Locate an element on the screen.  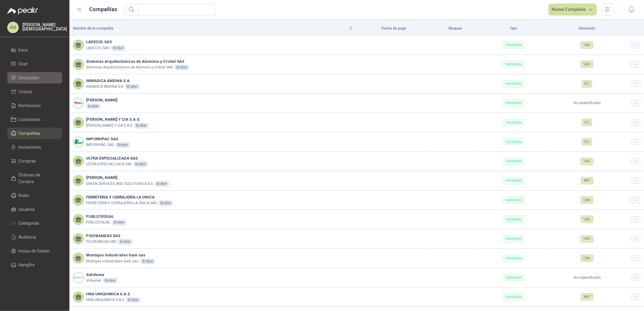
b: FERRETERÍA Y CERRAJERÍA LA ÚNICA is located at coordinates (130, 197).